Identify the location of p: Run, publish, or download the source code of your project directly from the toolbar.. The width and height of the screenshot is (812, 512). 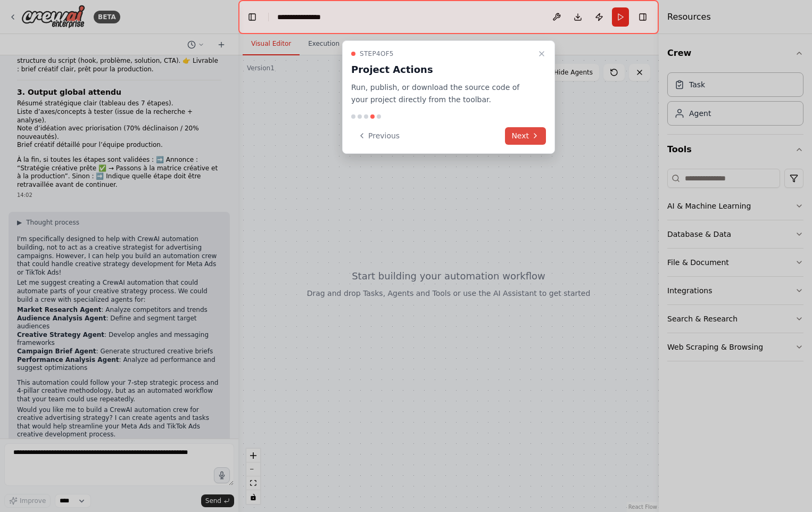
(442, 94).